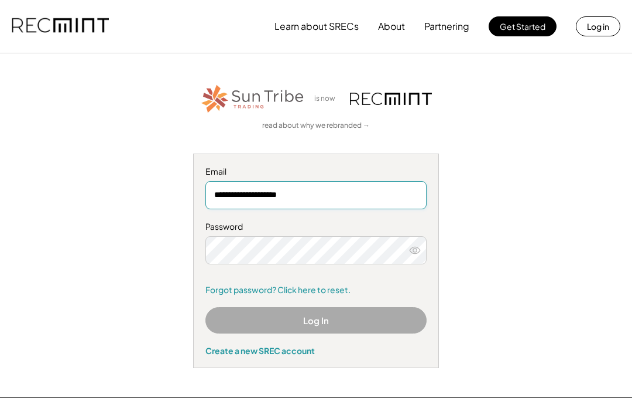 Image resolution: width=632 pixels, height=408 pixels. Describe the element at coordinates (523, 26) in the screenshot. I see `button: Get Started` at that location.